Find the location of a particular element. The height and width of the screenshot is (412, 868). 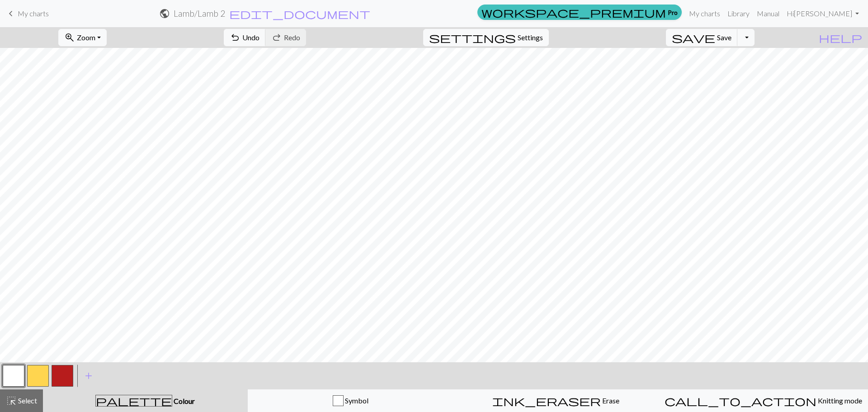

span: zoom_in is located at coordinates (69, 37).